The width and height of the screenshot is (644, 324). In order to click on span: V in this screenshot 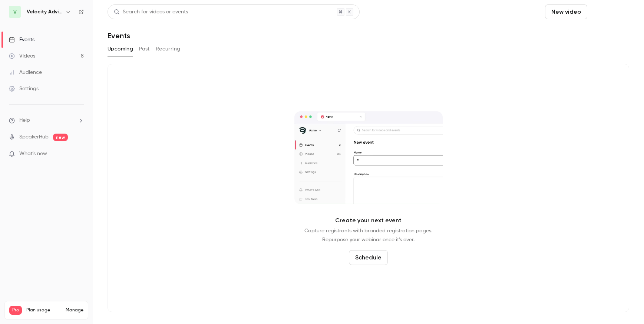, I will do `click(15, 12)`.